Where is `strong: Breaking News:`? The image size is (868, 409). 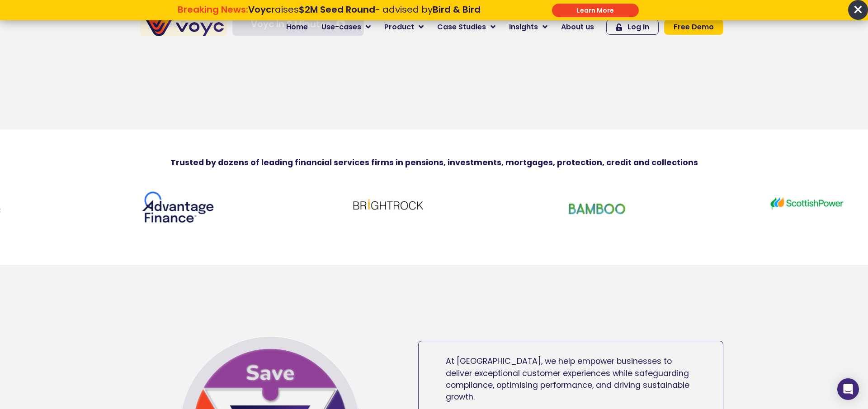
strong: Breaking News: is located at coordinates (213, 9).